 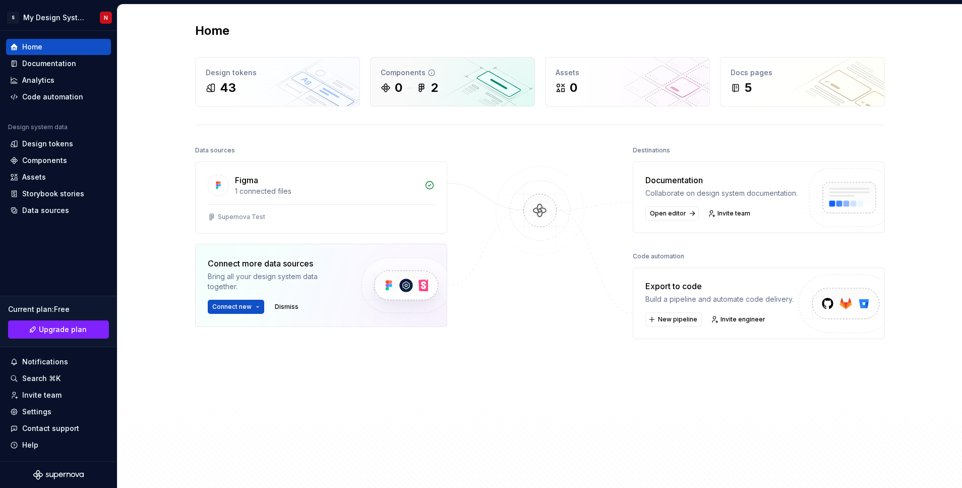 I want to click on a: Design tokens, so click(x=59, y=144).